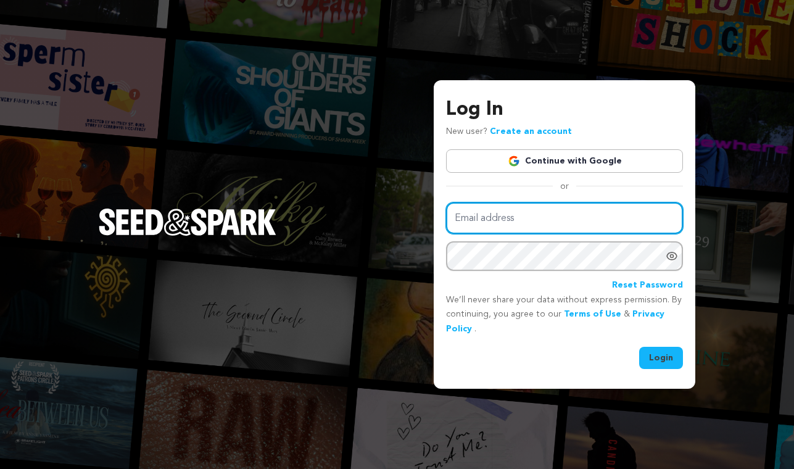  I want to click on a: Seed&Spark Homepage, so click(188, 235).